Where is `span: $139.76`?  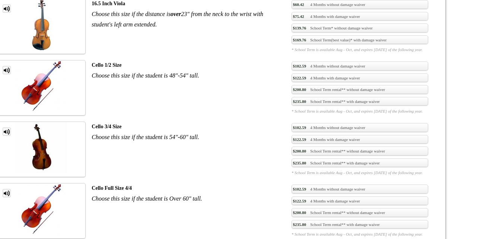 span: $139.76 is located at coordinates (299, 28).